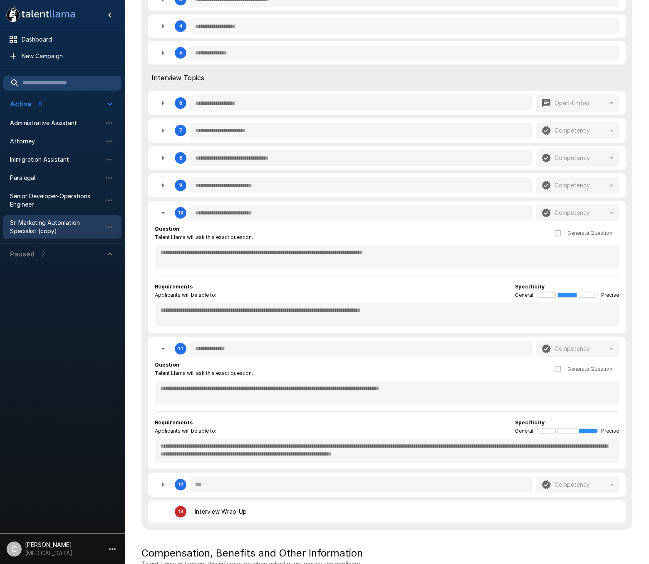 This screenshot has width=649, height=564. Describe the element at coordinates (181, 512) in the screenshot. I see `div: 13` at that location.